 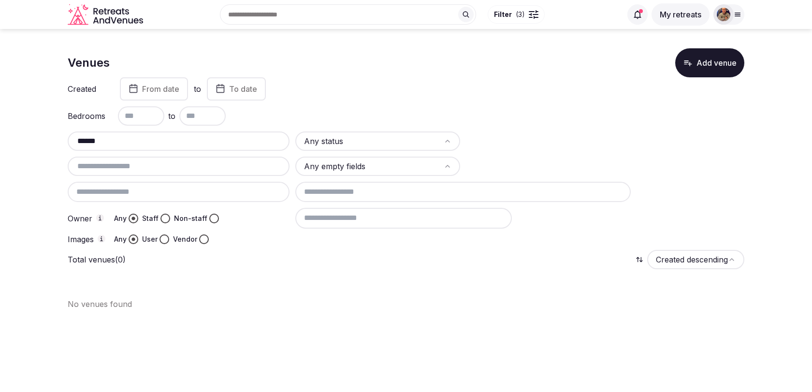 What do you see at coordinates (101, 239) in the screenshot?
I see `button: Images` at bounding box center [101, 239].